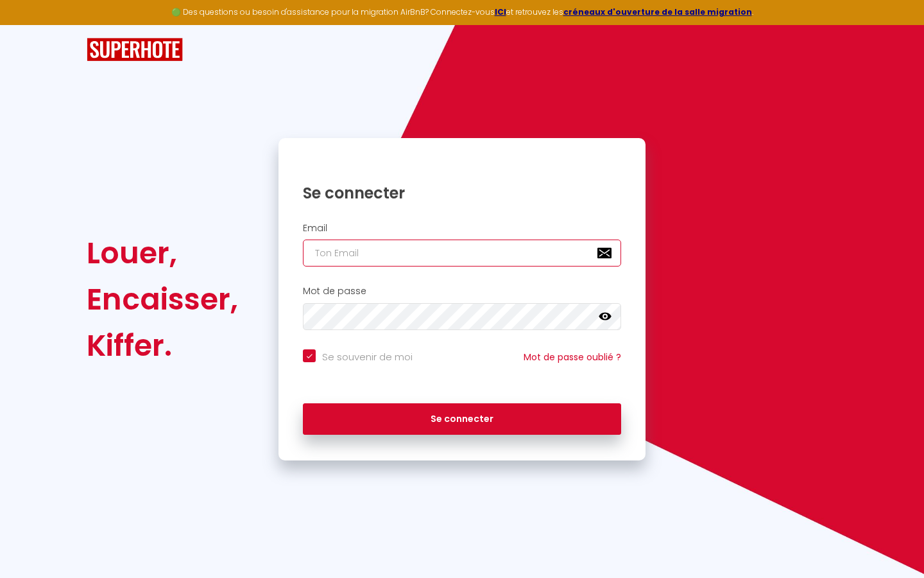 The height and width of the screenshot is (578, 924). What do you see at coordinates (163, 252) in the screenshot?
I see `div: Louer,` at bounding box center [163, 252].